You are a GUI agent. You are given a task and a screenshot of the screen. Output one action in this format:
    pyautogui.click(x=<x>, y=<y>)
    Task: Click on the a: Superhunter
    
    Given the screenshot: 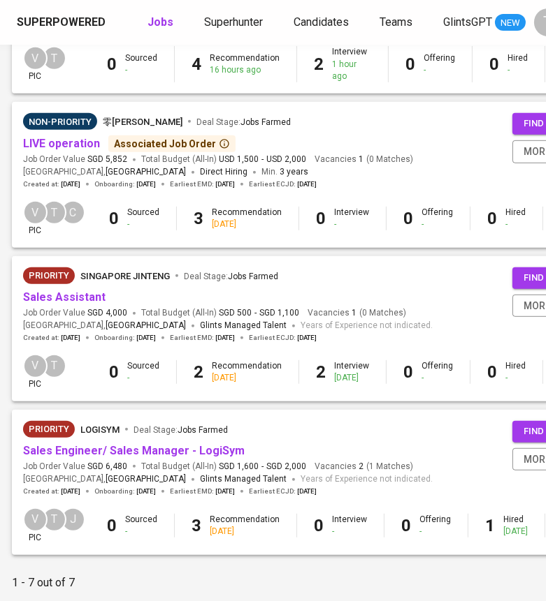 What is the action you would take?
    pyautogui.click(x=235, y=22)
    